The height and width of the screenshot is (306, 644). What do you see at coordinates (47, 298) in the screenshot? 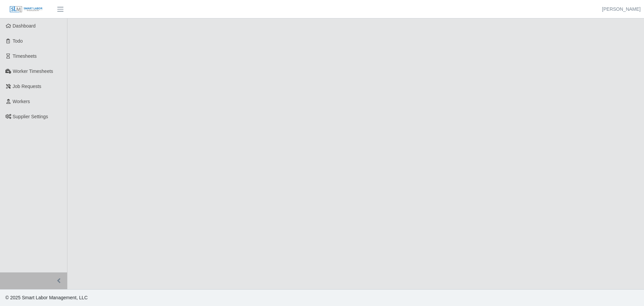
I see `span: © 2025 Smart Labor Management, LLC` at bounding box center [47, 298].